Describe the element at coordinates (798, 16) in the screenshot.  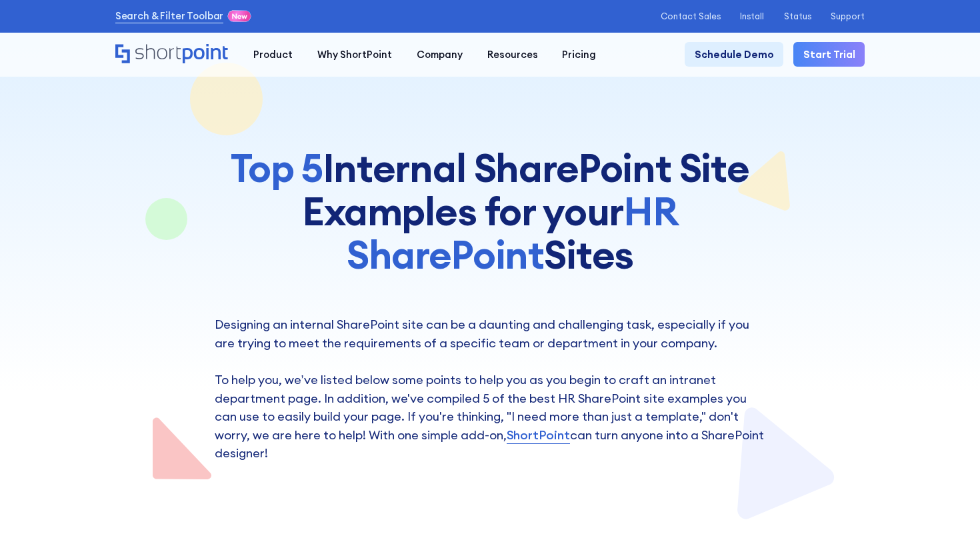
I see `p: Status` at that location.